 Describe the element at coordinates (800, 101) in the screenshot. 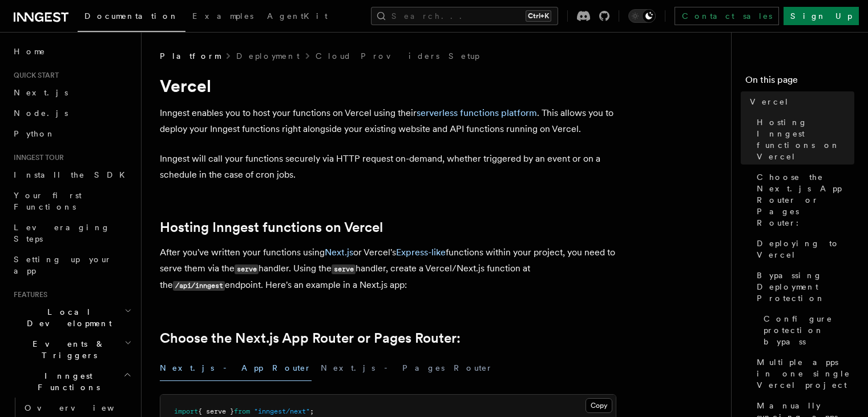

I see `a: Vercel` at that location.